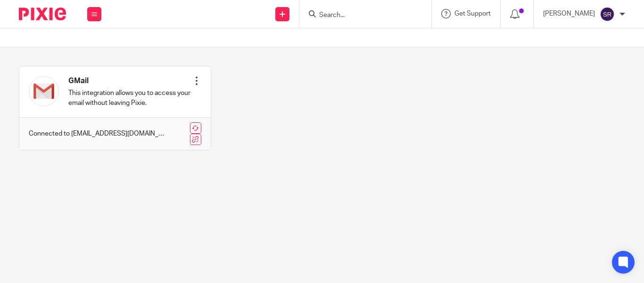 This screenshot has height=283, width=644. What do you see at coordinates (43, 14) in the screenshot?
I see `img: Pixie` at bounding box center [43, 14].